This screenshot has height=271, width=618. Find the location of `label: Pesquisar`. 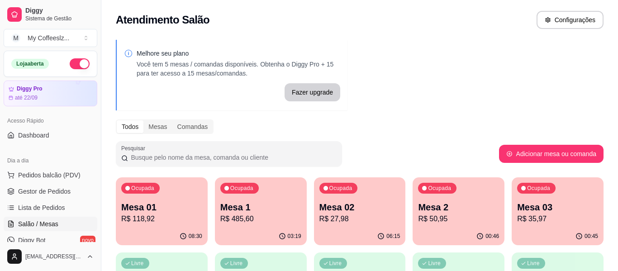

label: Pesquisar is located at coordinates (135, 148).